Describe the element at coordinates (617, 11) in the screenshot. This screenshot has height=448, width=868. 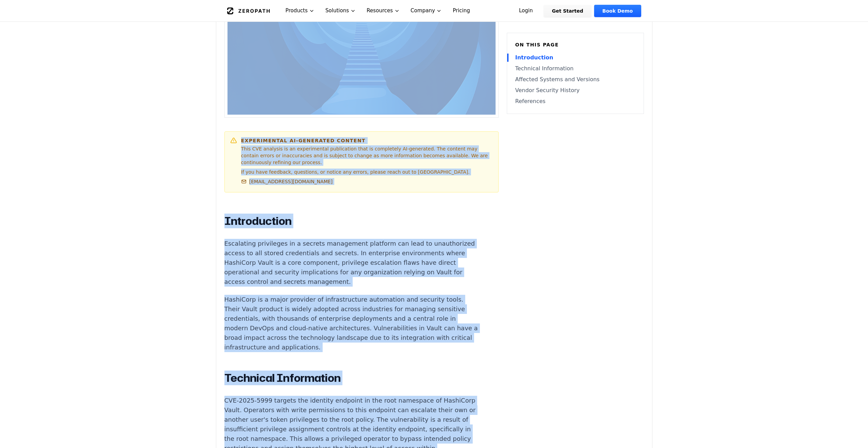
I see `a: Book Demo` at that location.